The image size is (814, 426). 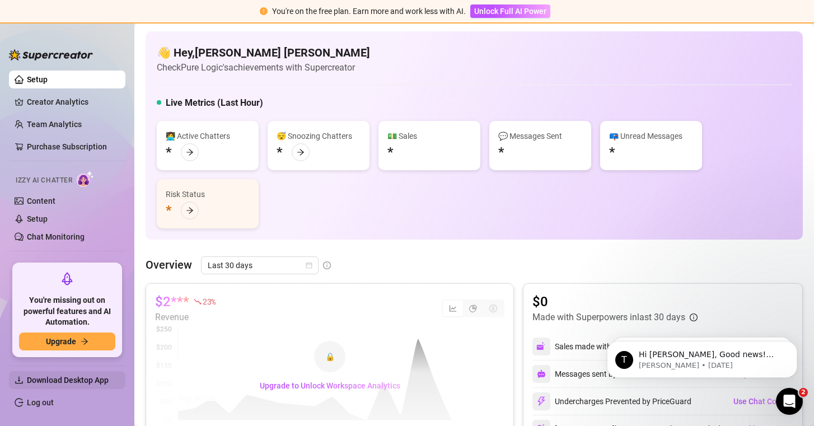 What do you see at coordinates (72, 102) in the screenshot?
I see `a: Creator Analytics` at bounding box center [72, 102].